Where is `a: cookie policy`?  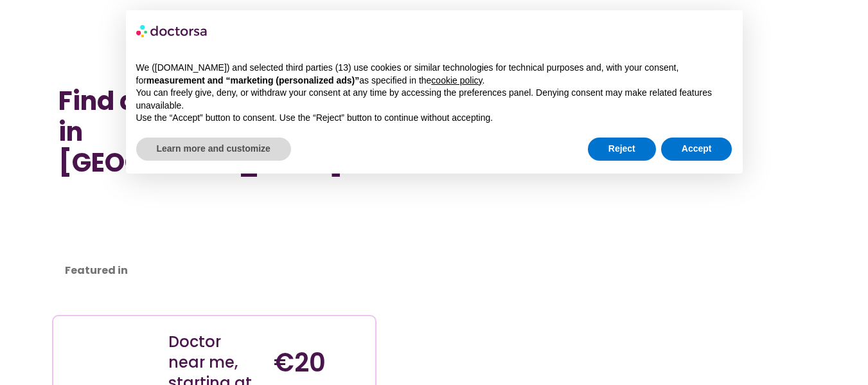
a: cookie policy is located at coordinates (457, 80).